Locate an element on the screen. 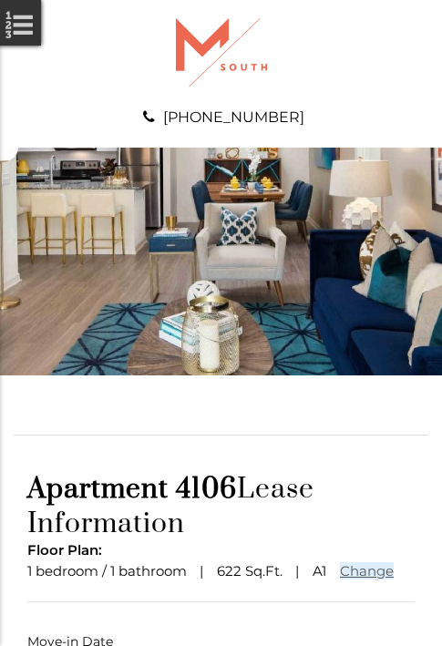 The image size is (442, 646). span: Sq.Ft. is located at coordinates (263, 571).